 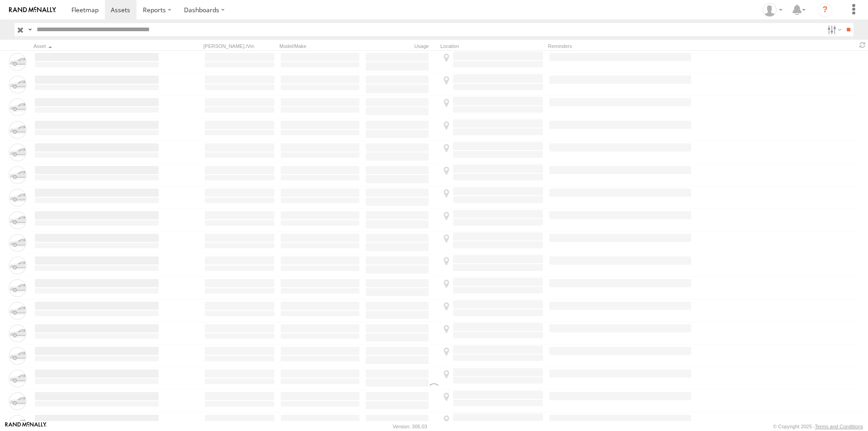 I want to click on span: Refresh, so click(x=862, y=45).